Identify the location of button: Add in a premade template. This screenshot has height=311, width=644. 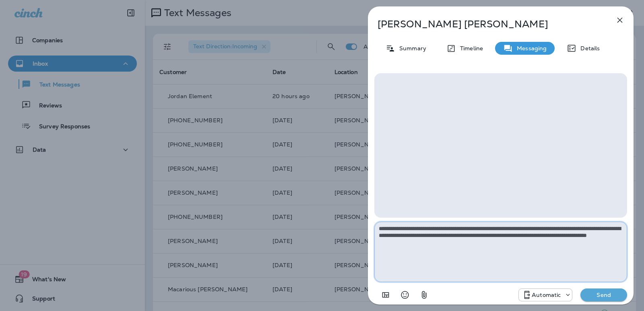
(386, 295).